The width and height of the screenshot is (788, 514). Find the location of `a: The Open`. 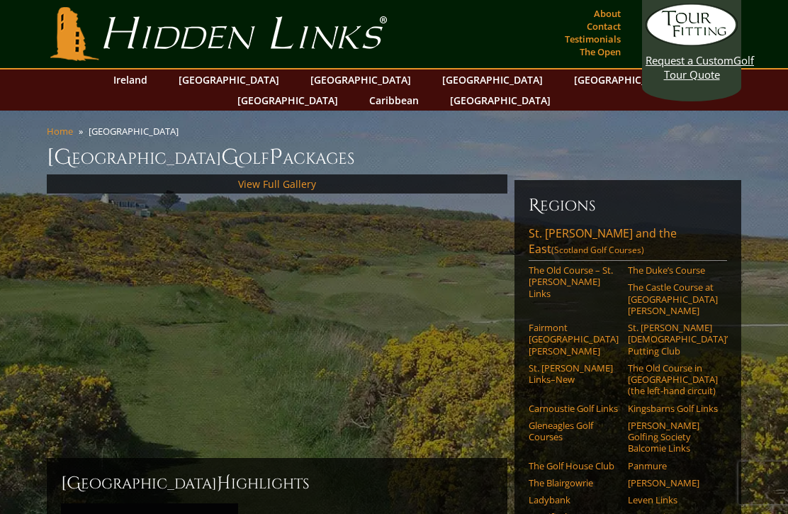

a: The Open is located at coordinates (600, 52).